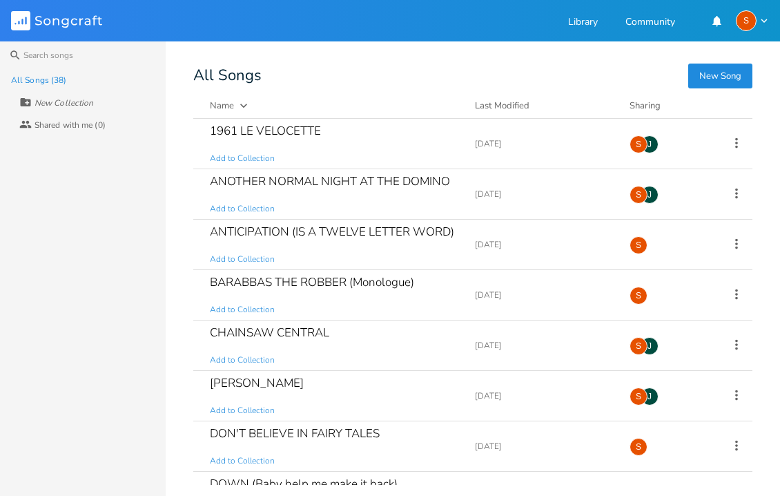  I want to click on div: ANOTHER NORMAL NIGHT AT THE DOMINO, so click(330, 181).